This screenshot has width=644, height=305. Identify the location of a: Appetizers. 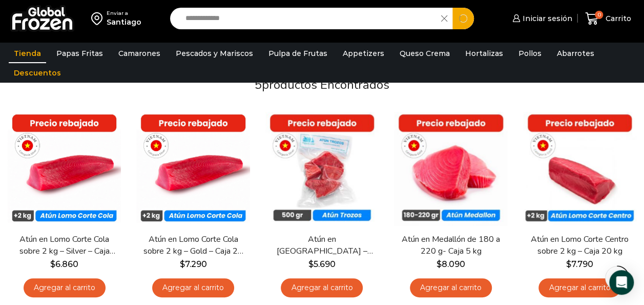
(363, 54).